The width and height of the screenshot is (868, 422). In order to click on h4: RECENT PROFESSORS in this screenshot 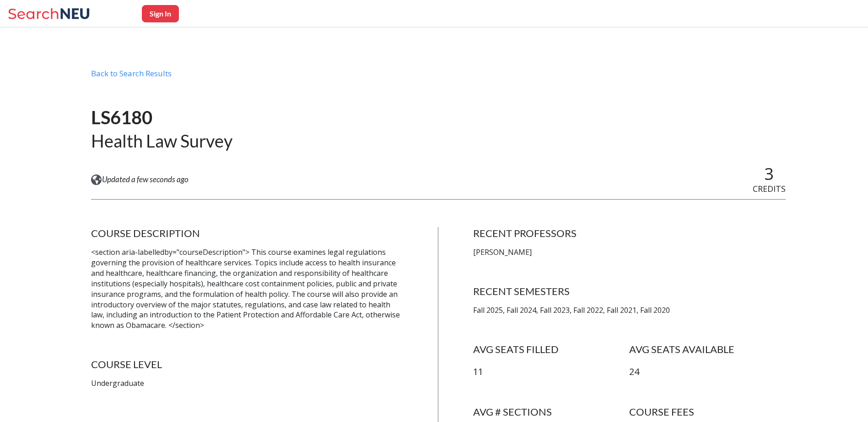, I will do `click(629, 234)`.